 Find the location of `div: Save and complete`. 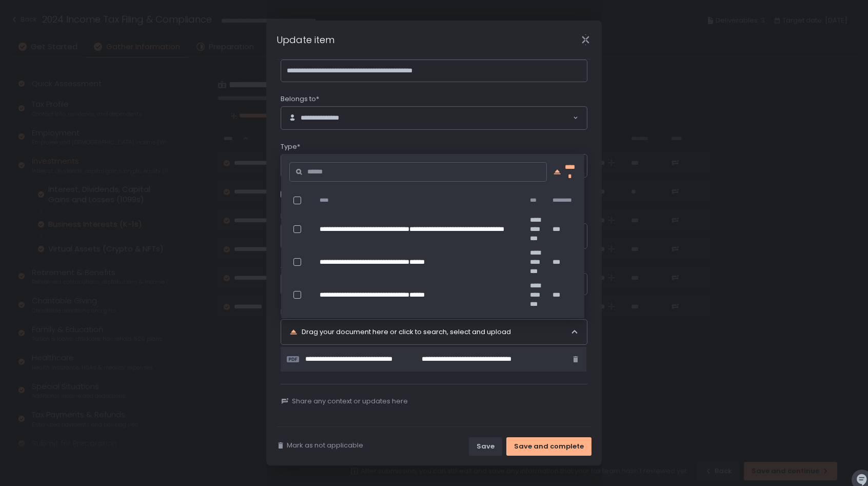

div: Save and complete is located at coordinates (549, 447).